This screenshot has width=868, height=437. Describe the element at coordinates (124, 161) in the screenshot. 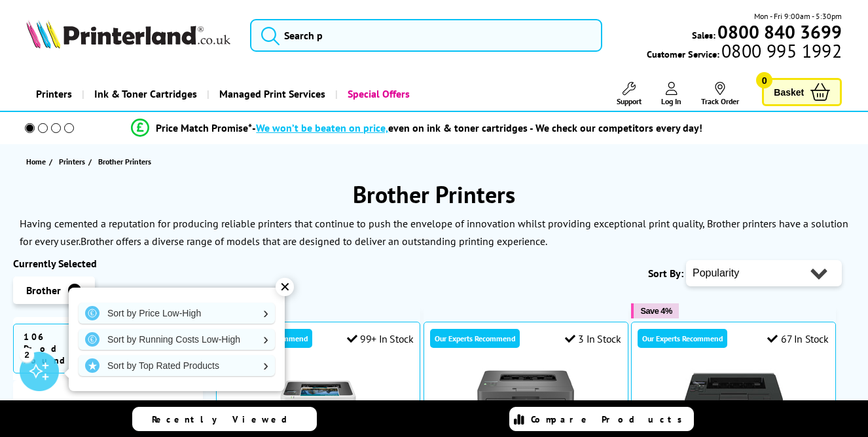

I see `span: Brother Printers` at that location.